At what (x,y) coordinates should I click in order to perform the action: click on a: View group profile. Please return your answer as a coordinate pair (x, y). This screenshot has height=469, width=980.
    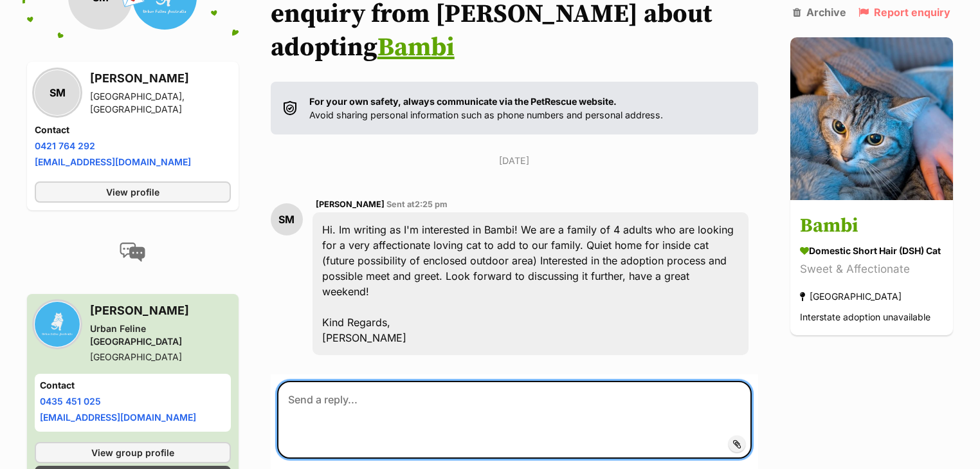
    Looking at the image, I should click on (132, 452).